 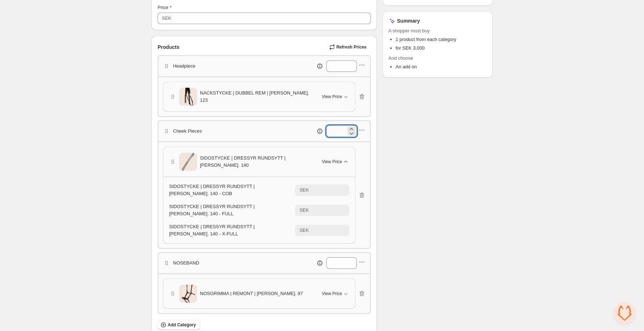 What do you see at coordinates (179, 324) in the screenshot?
I see `button: Add Category` at bounding box center [179, 324].